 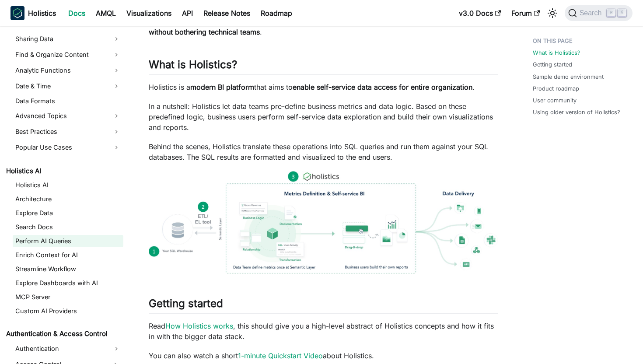 I want to click on p: Learn how to use Holistics to allow everyone in your organization to ., so click(x=323, y=27).